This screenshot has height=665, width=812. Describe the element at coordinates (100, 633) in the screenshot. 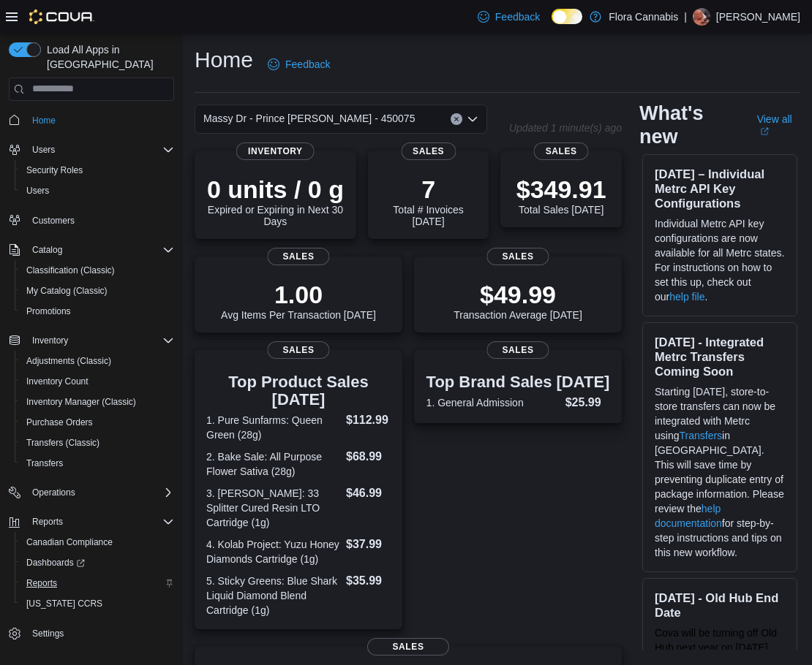

I see `span: Settings` at that location.